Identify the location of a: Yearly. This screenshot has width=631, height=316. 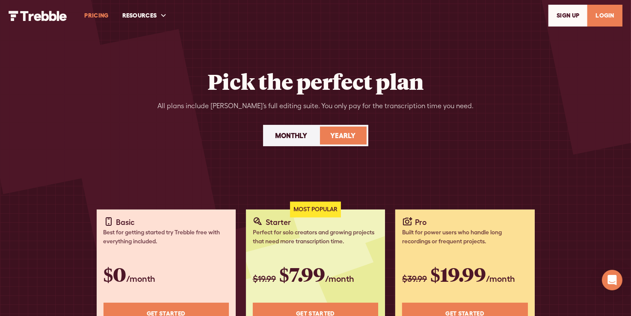
(343, 136).